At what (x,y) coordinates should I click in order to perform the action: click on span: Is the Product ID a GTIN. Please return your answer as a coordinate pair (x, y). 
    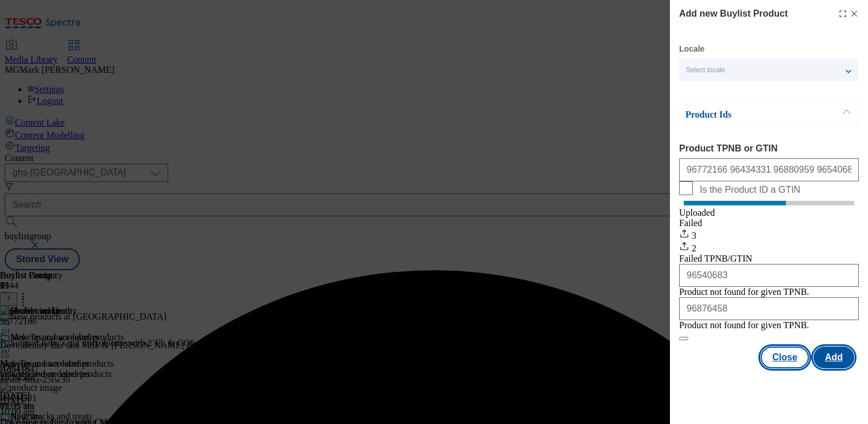
    Looking at the image, I should click on (749, 190).